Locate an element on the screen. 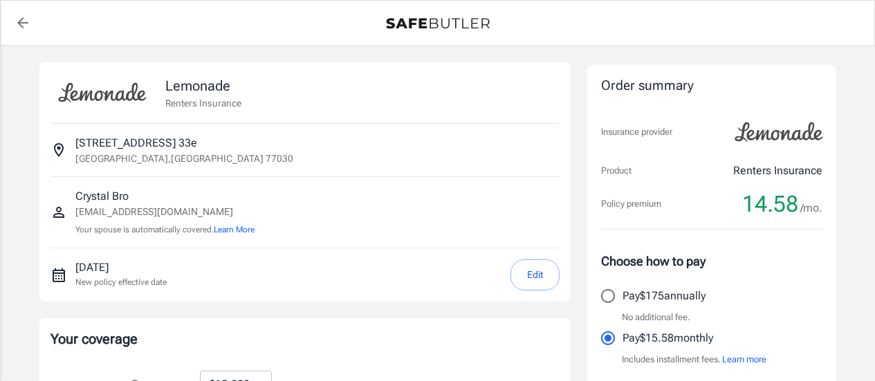 The height and width of the screenshot is (381, 875). svg: Insured address is located at coordinates (59, 150).